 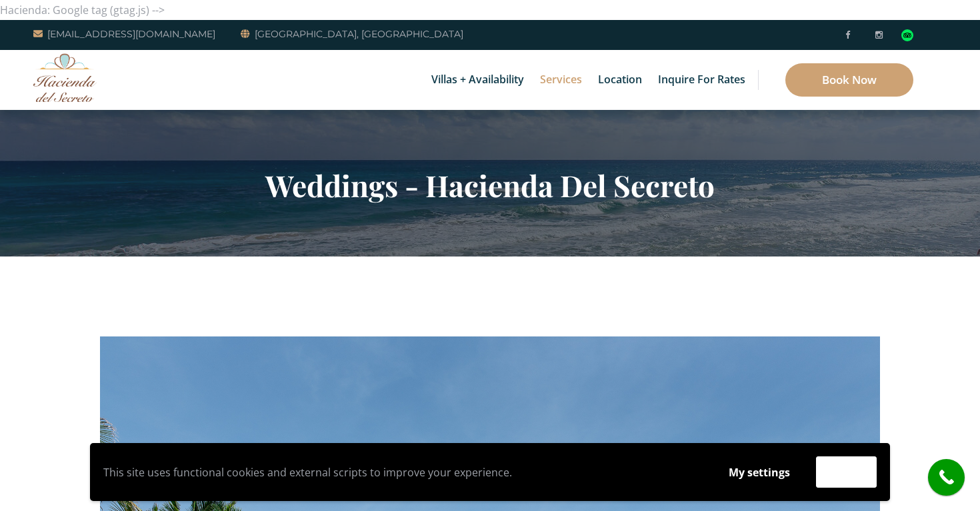 What do you see at coordinates (849, 80) in the screenshot?
I see `a: Book Now` at bounding box center [849, 80].